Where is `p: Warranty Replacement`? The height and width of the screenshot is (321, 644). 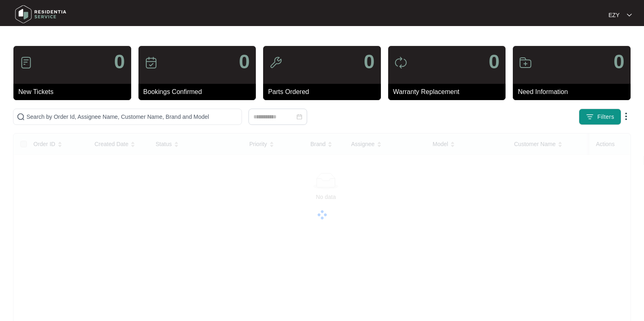 p: Warranty Replacement is located at coordinates (449, 92).